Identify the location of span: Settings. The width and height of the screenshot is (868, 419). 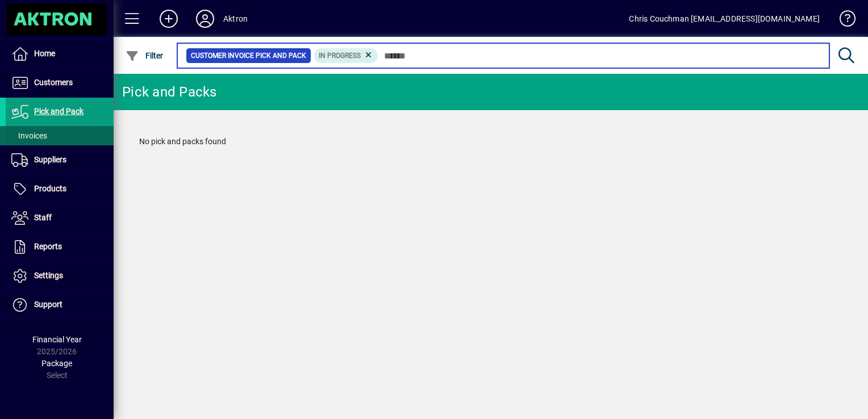
(48, 275).